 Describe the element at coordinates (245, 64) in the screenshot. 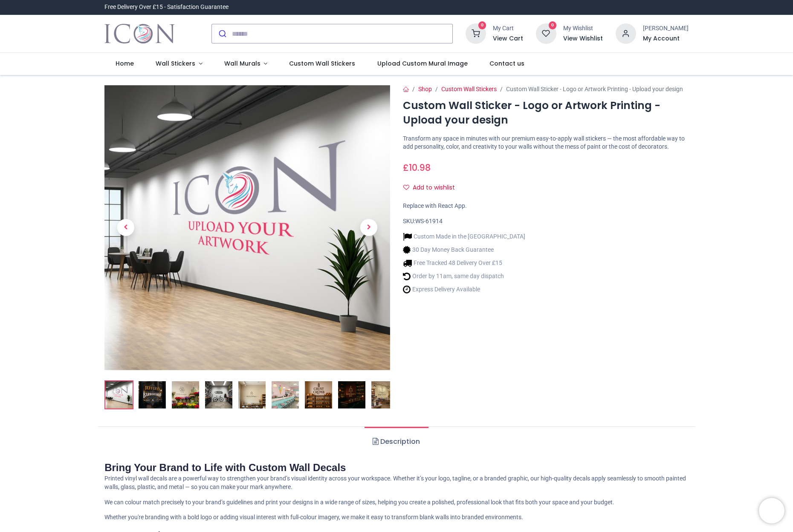

I see `a: Wall Murals` at that location.